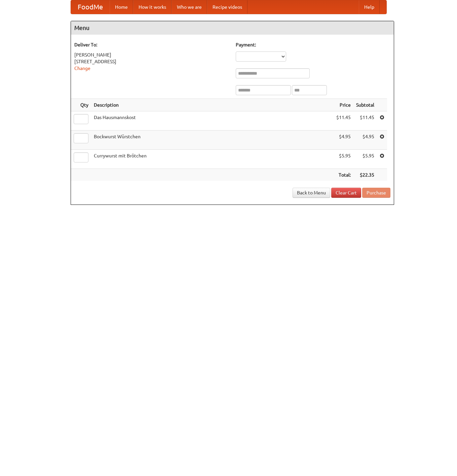 The width and height of the screenshot is (457, 476). I want to click on a: Change, so click(82, 68).